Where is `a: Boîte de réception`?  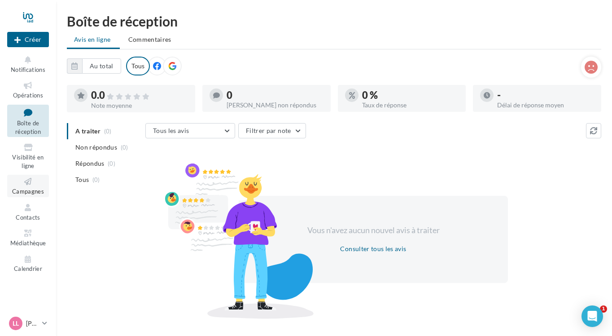
a: Boîte de réception is located at coordinates (28, 121).